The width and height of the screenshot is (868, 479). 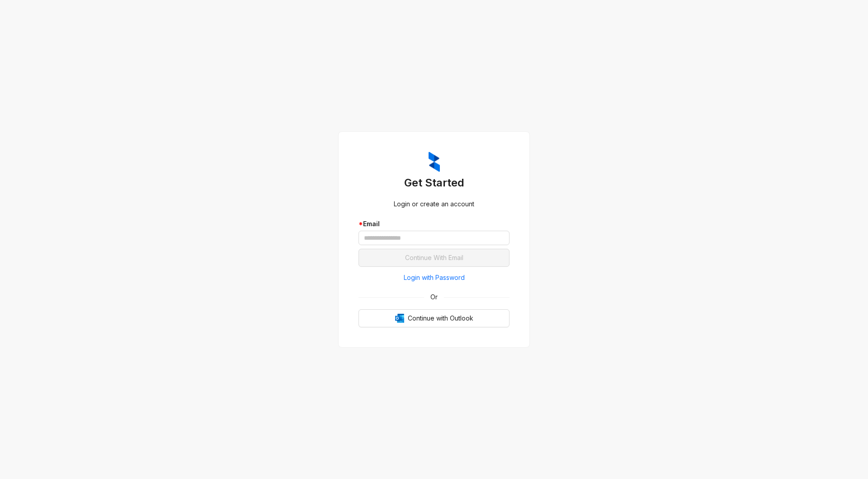 What do you see at coordinates (399, 319) in the screenshot?
I see `img: Outlook` at bounding box center [399, 319].